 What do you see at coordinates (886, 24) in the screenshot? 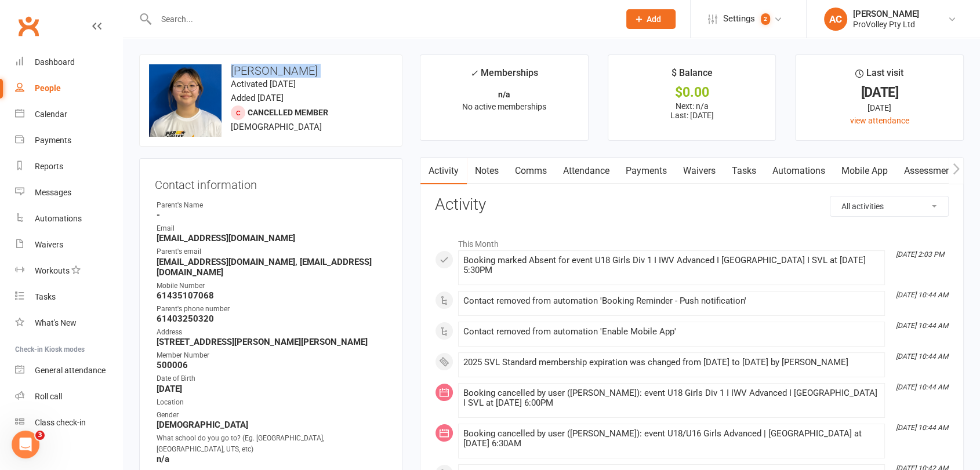
I see `div: ProVolley Pty Ltd` at bounding box center [886, 24].